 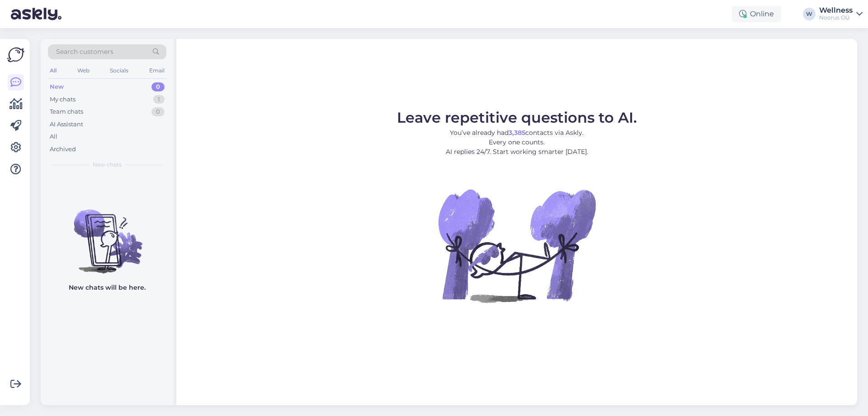 I want to click on p: You’ve already had contacts via Askly. Every one counts. AI replies 24/7. Start working smarter [..., so click(x=517, y=142).